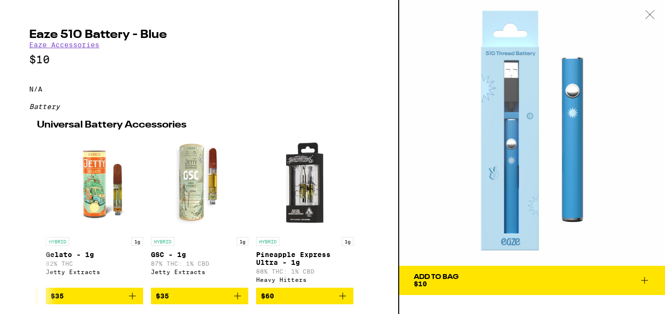 This screenshot has height=314, width=665. Describe the element at coordinates (64, 45) in the screenshot. I see `a: Eaze Accessories` at that location.